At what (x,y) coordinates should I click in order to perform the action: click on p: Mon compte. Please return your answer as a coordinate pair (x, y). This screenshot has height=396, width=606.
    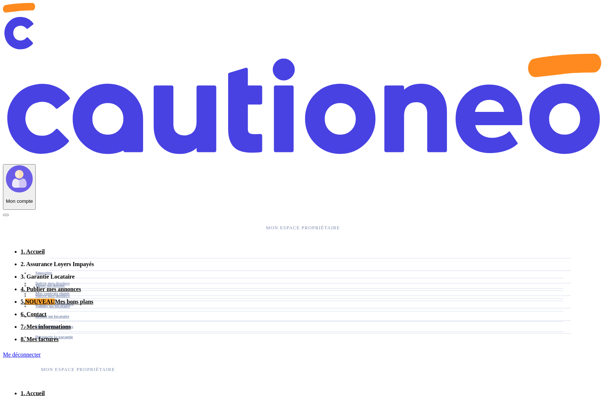
    Looking at the image, I should click on (19, 201).